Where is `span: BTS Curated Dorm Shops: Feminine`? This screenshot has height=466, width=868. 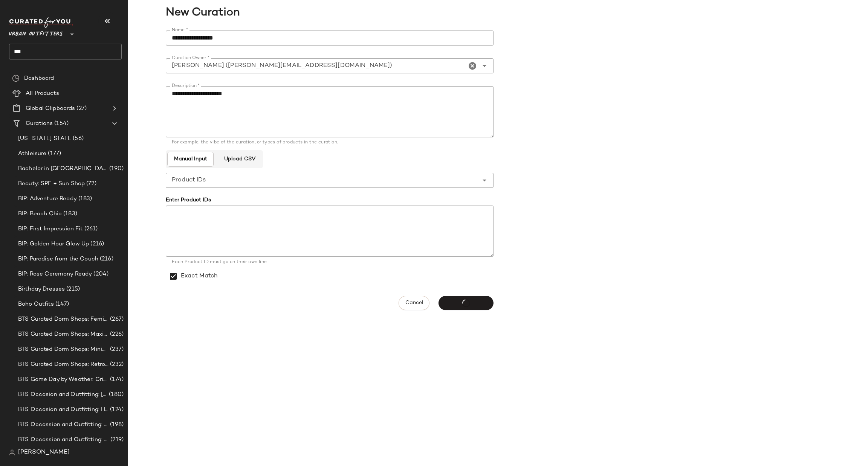
span: BTS Curated Dorm Shops: Feminine is located at coordinates (63, 319).